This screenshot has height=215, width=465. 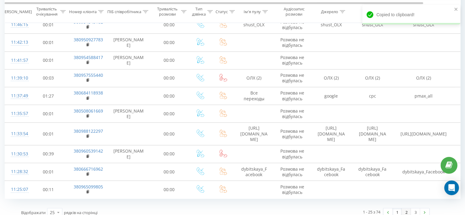 I want to click on button: close, so click(x=456, y=9).